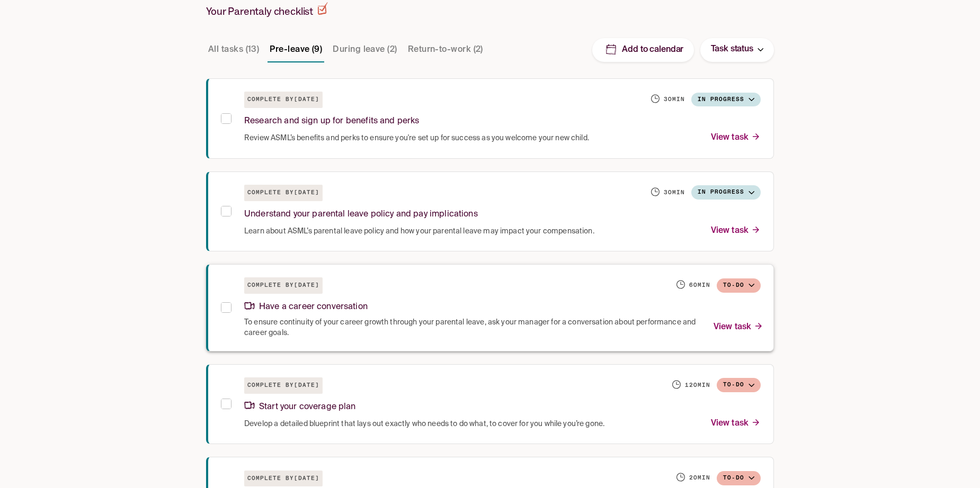  Describe the element at coordinates (295, 50) in the screenshot. I see `button: Pre-leave (9)` at that location.